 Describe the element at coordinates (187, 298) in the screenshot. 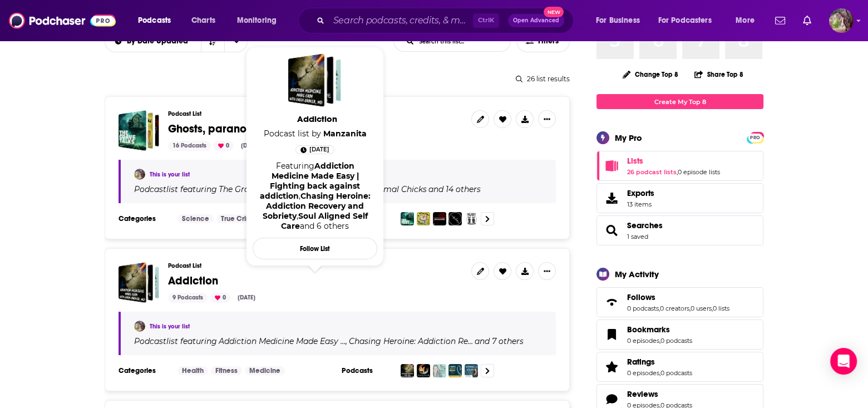

I see `div: 9 Podcasts` at that location.